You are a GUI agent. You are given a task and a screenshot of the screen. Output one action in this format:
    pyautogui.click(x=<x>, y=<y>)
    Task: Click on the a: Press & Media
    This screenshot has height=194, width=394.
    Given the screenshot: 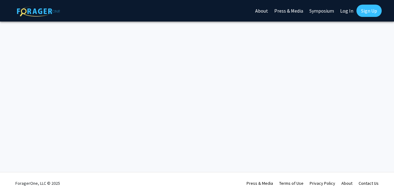 What is the action you would take?
    pyautogui.click(x=260, y=183)
    